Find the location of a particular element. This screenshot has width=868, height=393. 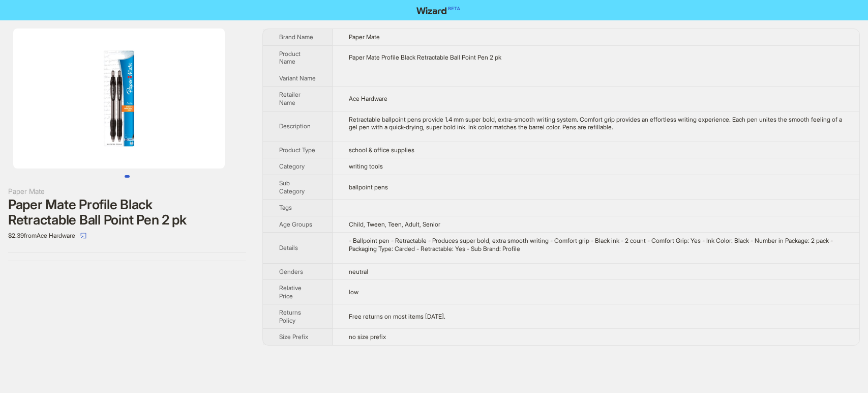

span: Paper Mate Profile Black Retractable Ball Point Pen 2 pk is located at coordinates (425, 57).